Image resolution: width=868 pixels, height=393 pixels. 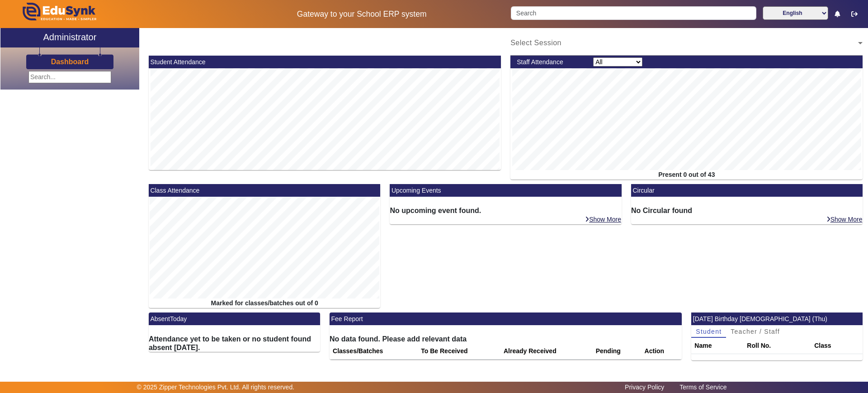 I want to click on input: Search..., so click(x=70, y=77).